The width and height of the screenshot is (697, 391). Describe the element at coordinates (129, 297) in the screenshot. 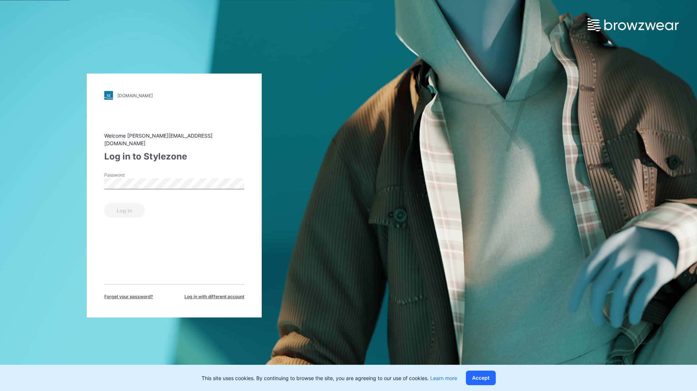

I see `span: Forget your password?` at that location.